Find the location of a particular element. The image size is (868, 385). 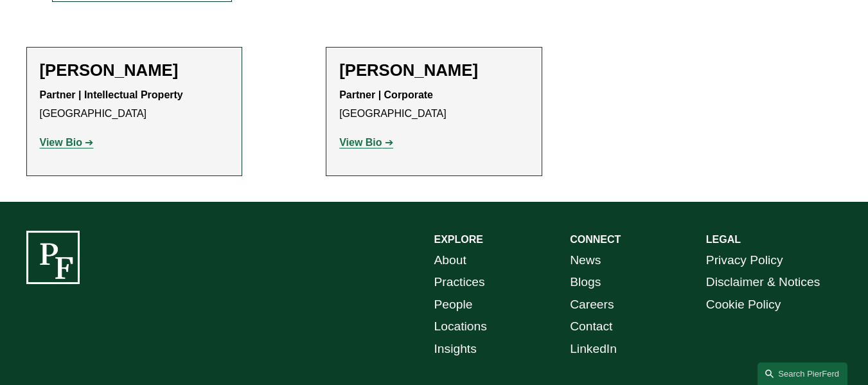

a: News is located at coordinates (585, 260).